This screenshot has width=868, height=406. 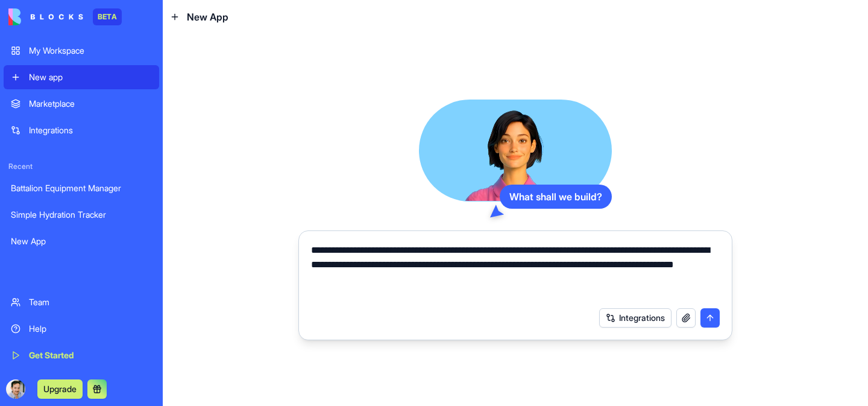 I want to click on div: My Workspace, so click(x=91, y=50).